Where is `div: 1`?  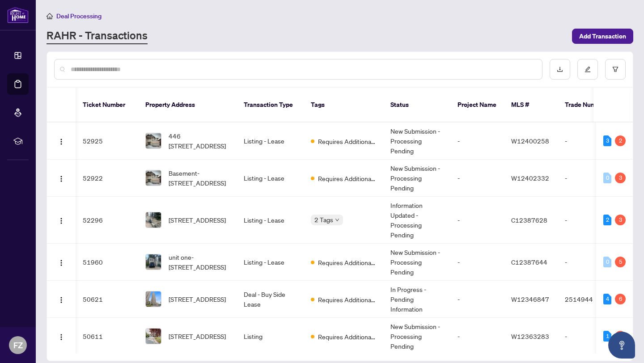 div: 1 is located at coordinates (607, 337).